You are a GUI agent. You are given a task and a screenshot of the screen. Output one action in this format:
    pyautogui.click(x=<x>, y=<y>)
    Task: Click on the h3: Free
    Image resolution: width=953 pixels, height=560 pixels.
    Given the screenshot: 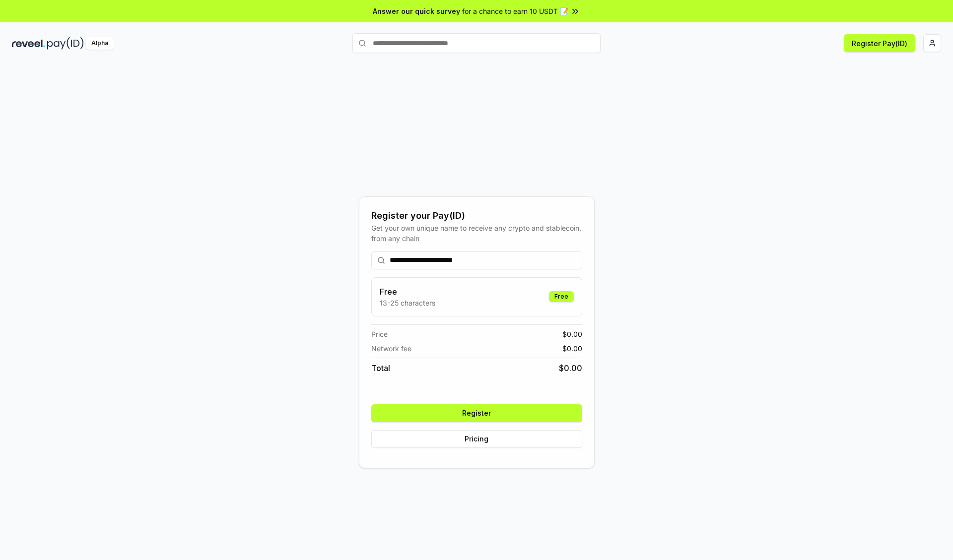 What is the action you would take?
    pyautogui.click(x=407, y=292)
    